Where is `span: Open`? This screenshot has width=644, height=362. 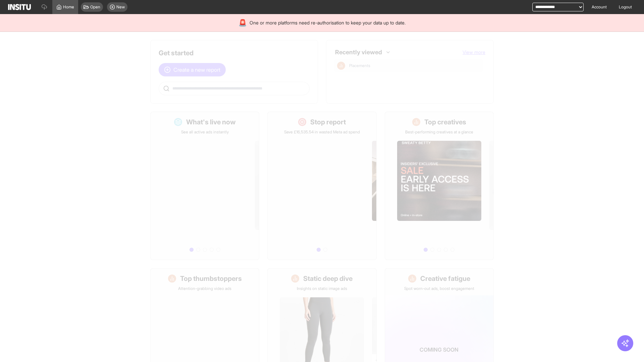 span: Open is located at coordinates (95, 7).